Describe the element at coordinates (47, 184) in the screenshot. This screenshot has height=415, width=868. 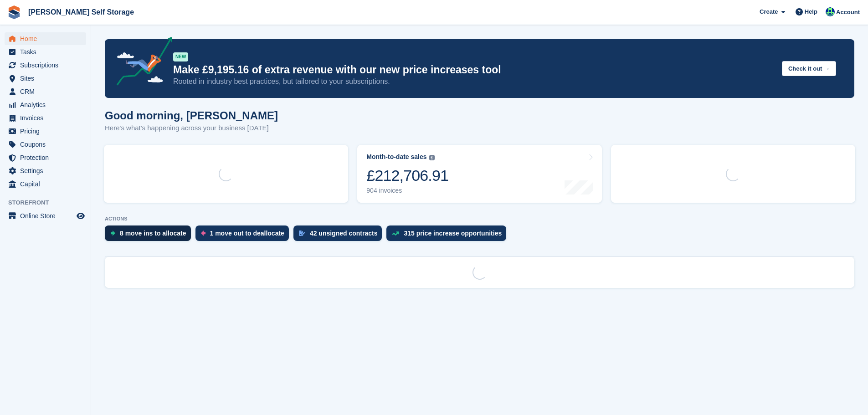
I see `span: Capital` at that location.